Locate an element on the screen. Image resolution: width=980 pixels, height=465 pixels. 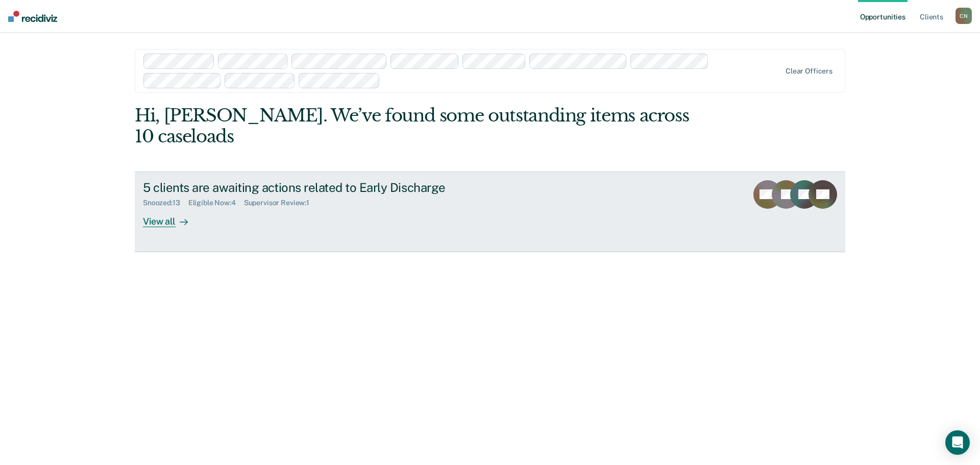
div: Clear officers is located at coordinates (809, 71).